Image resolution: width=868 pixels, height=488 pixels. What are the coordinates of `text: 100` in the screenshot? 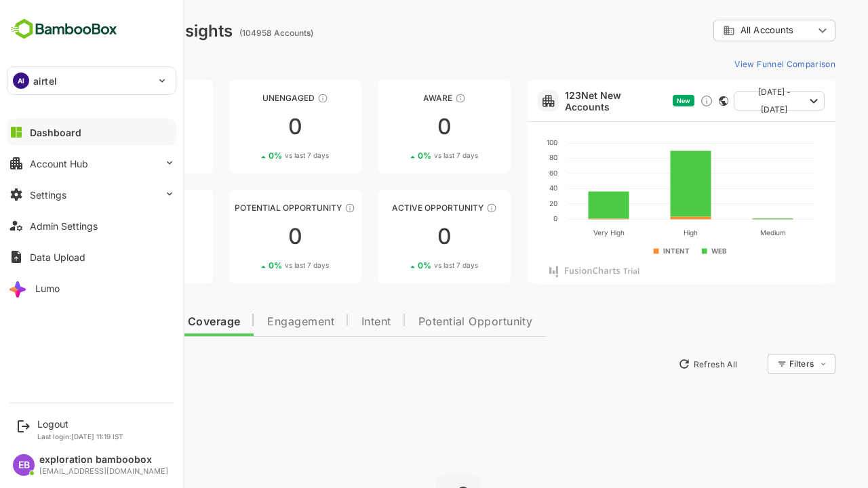 It's located at (505, 142).